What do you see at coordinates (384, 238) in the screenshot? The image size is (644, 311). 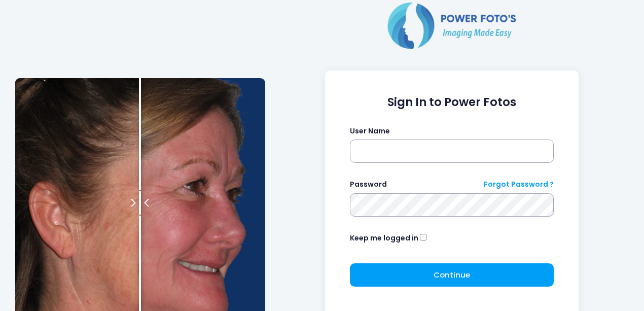 I see `label: Keep me logged in` at bounding box center [384, 238].